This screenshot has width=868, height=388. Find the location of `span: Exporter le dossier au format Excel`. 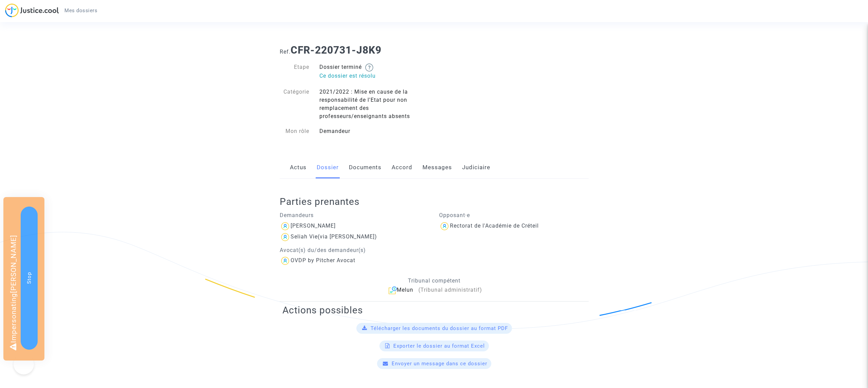

span: Exporter le dossier au format Excel is located at coordinates (439, 346).